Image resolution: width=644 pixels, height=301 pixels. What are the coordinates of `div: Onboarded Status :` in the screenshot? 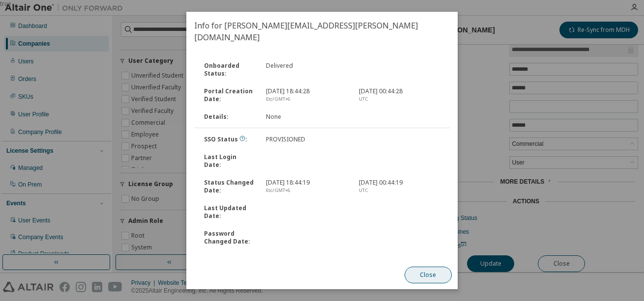 It's located at (229, 70).